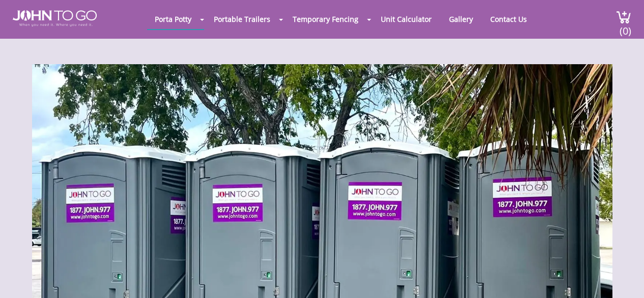  What do you see at coordinates (624, 17) in the screenshot?
I see `img: cart a` at bounding box center [624, 17].